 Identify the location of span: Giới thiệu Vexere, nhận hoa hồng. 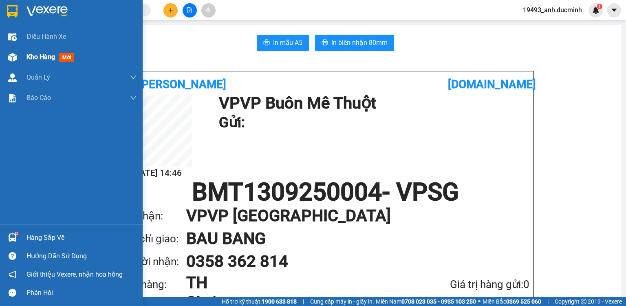
(75, 274).